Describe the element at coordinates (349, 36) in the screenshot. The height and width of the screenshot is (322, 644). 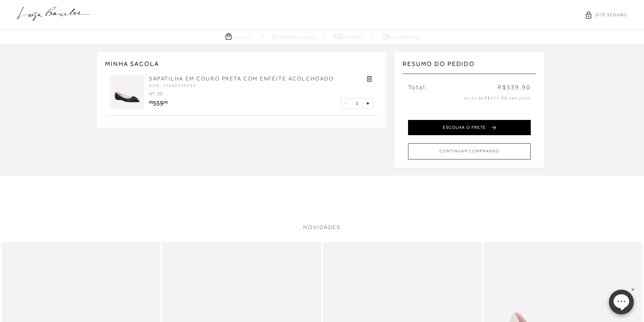
I see `a: Entrega` at that location.